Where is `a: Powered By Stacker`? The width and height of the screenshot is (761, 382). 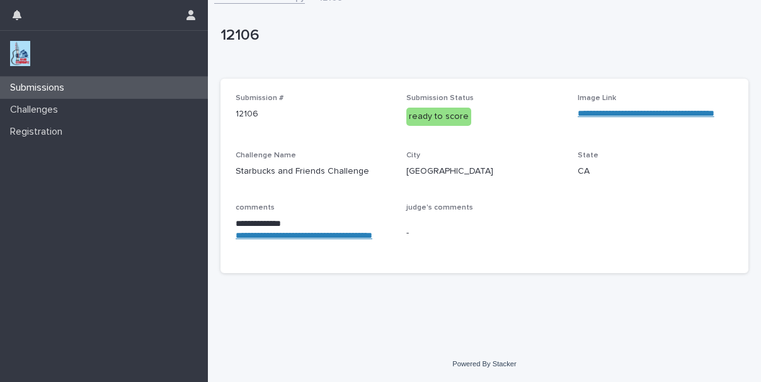 a: Powered By Stacker is located at coordinates (484, 364).